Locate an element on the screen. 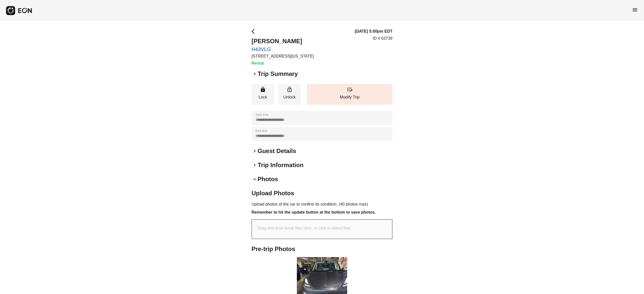 This screenshot has height=294, width=644. p: Unlock is located at coordinates (289, 97).